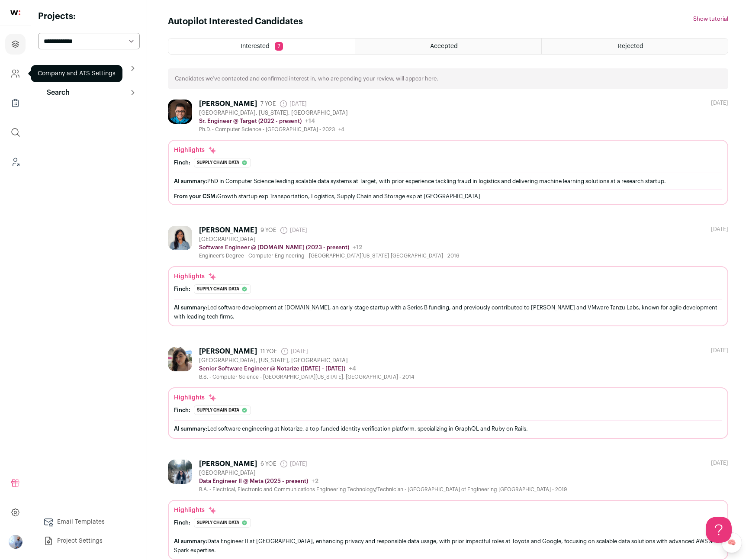  Describe the element at coordinates (180, 359) in the screenshot. I see `img: e9ae54eebb24b33c9c09b4163f94b02ae75c87959a32f705f3474c3360a60792.jpg` at that location.